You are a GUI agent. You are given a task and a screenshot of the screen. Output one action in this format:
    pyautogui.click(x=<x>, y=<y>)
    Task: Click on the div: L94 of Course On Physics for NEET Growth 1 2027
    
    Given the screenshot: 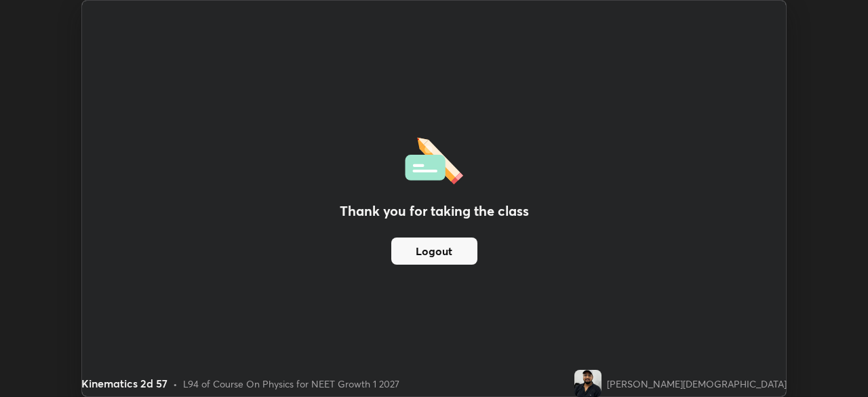 What is the action you would take?
    pyautogui.click(x=291, y=383)
    